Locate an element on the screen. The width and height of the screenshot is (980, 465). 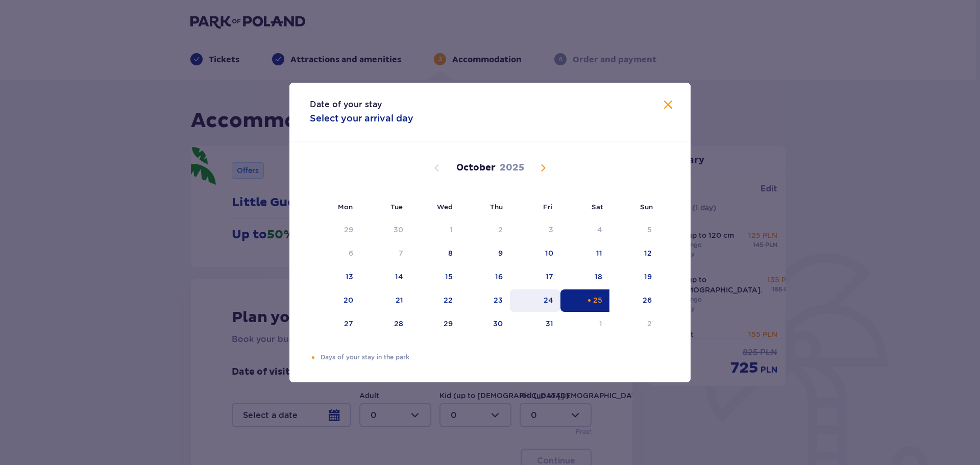
td: 27 is located at coordinates (335, 324).